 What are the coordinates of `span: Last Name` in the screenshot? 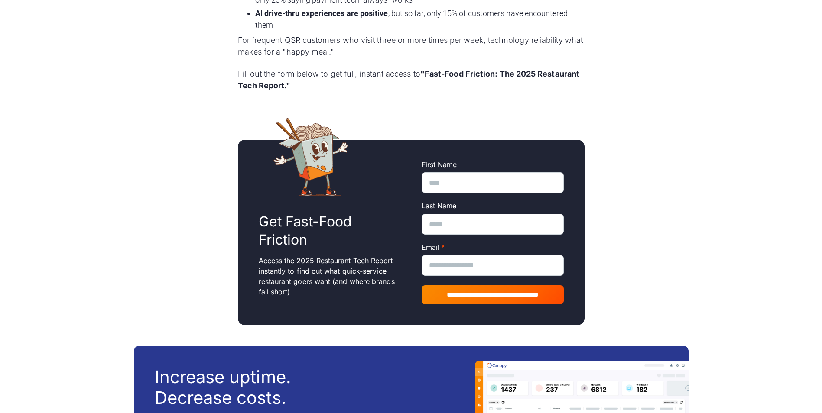 It's located at (439, 206).